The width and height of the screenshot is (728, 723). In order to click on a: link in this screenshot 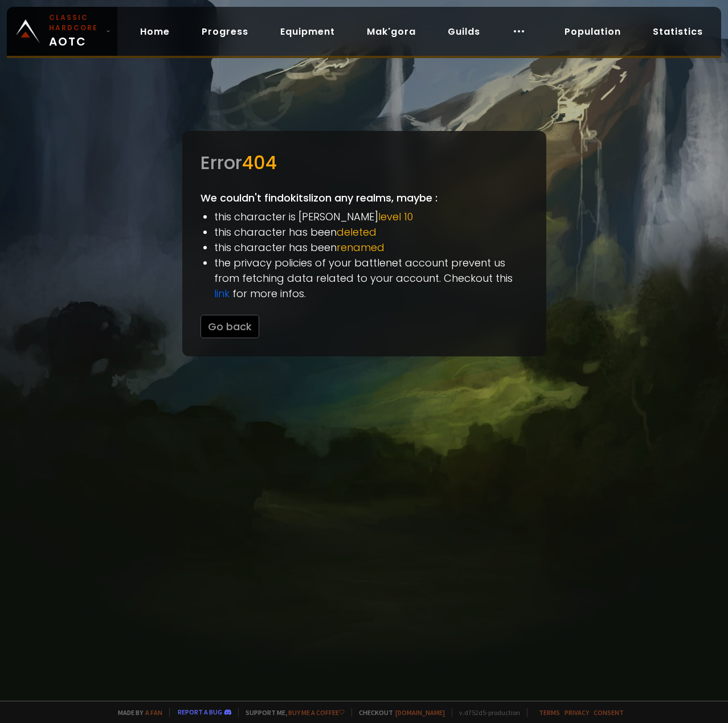, I will do `click(222, 293)`.